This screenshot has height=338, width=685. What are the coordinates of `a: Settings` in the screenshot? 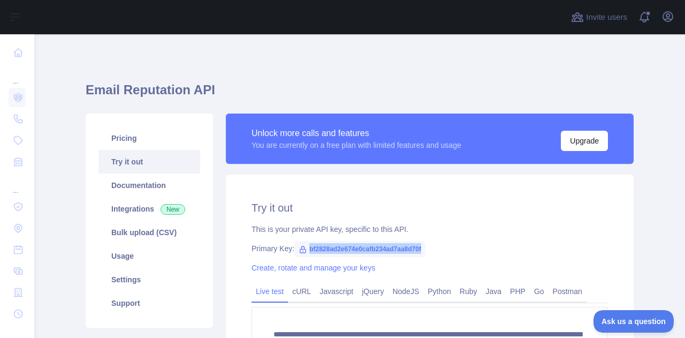 It's located at (149, 279).